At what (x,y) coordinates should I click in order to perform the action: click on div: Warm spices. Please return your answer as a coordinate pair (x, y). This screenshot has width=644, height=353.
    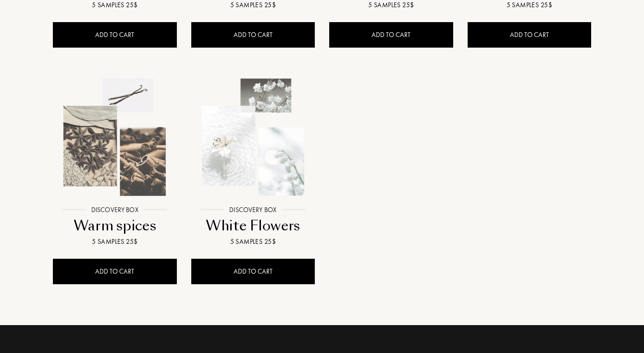
    Looking at the image, I should click on (115, 225).